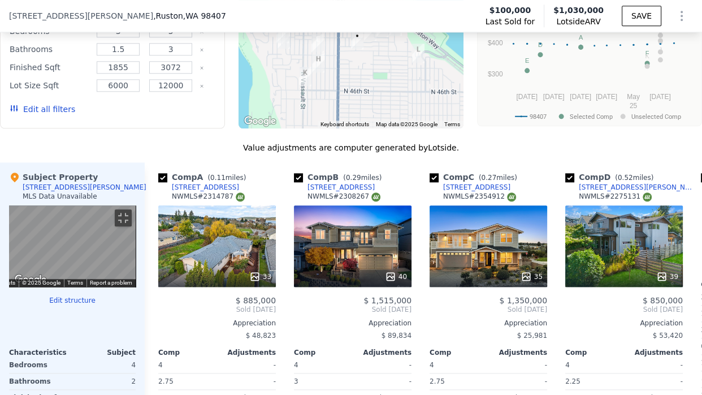  What do you see at coordinates (418, 53) in the screenshot?
I see `div: 4815 N Huson St` at bounding box center [418, 53].